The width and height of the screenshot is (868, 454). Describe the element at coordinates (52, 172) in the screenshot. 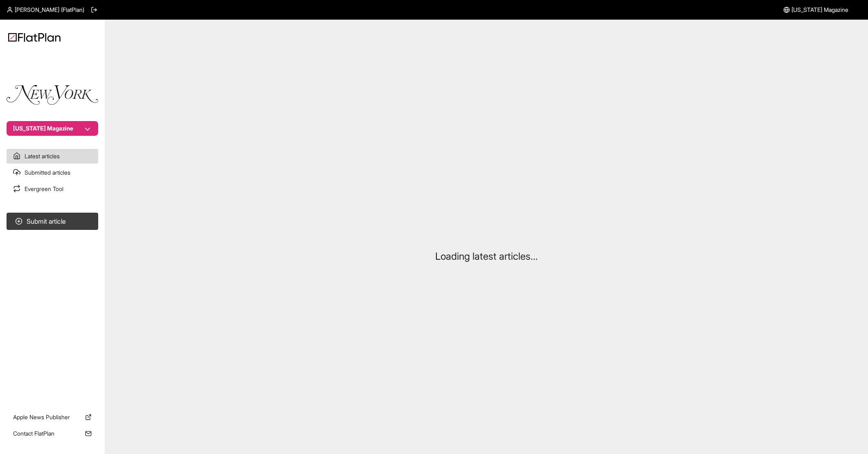

I see `a: Submitted articles` at that location.